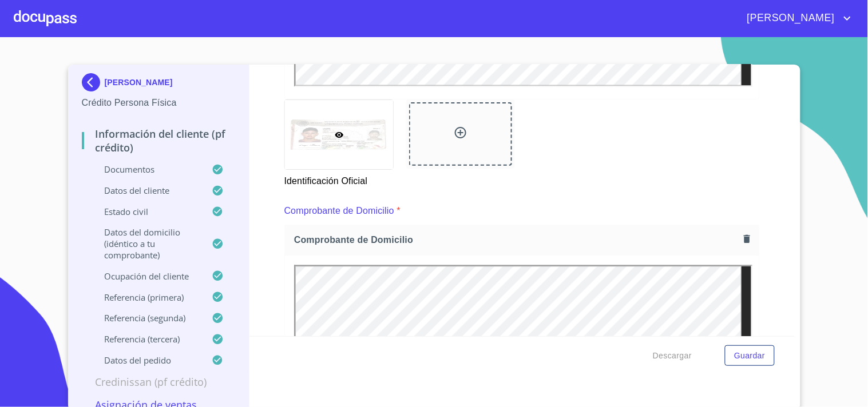  I want to click on p: Referencia (segunda), so click(147, 318).